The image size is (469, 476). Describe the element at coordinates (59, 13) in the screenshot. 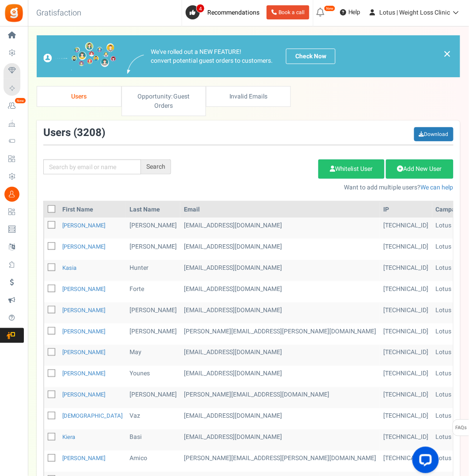

I see `h3: Gratisfaction` at that location.